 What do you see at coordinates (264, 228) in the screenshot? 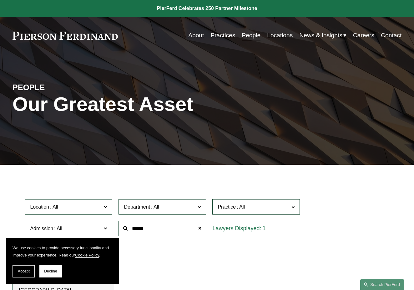
I see `span: 1` at bounding box center [264, 228].